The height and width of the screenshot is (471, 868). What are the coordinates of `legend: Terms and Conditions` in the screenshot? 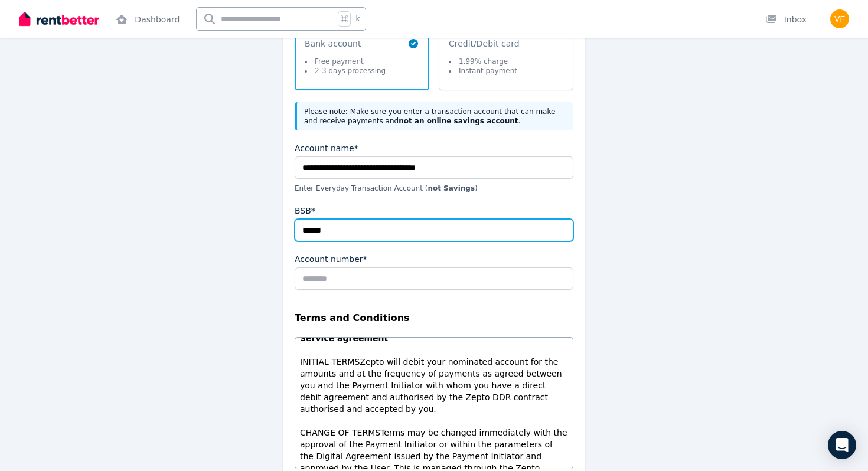 It's located at (434, 318).